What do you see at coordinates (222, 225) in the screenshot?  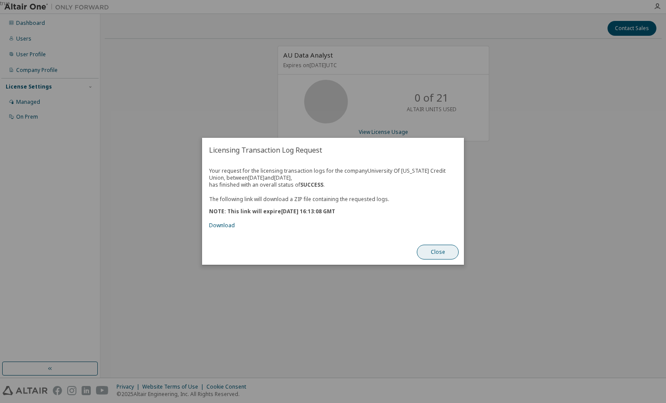 I see `a: Download` at bounding box center [222, 225].